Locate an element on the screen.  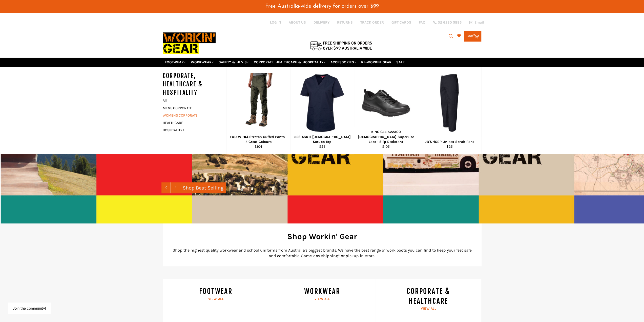
span: 02 6280 5885 is located at coordinates (450, 22).